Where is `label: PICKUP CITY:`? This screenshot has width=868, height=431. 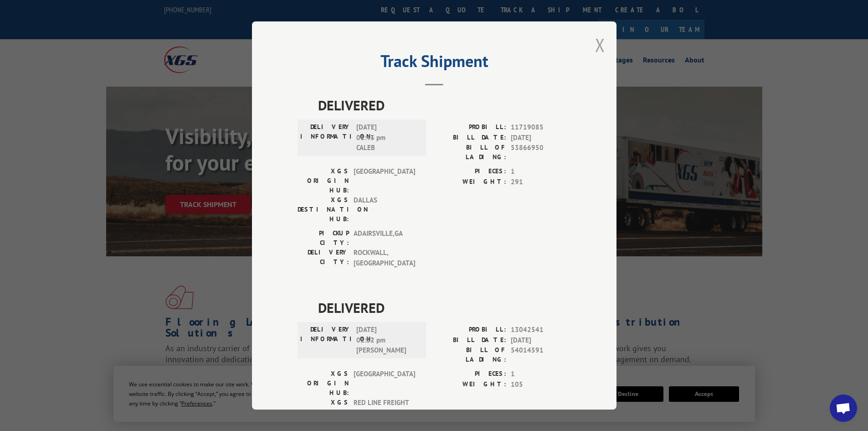
label: PICKUP CITY: is located at coordinates (323, 238).